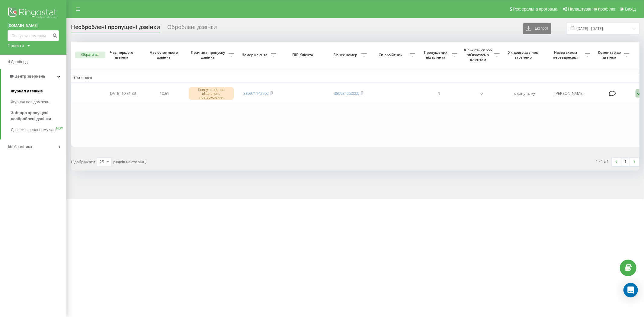 This screenshot has width=644, height=317. I want to click on div: Необроблені пропущені дзвінки, so click(115, 28).